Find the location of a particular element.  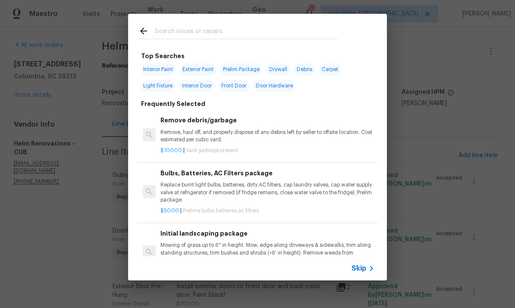

span: Prelims bulbs batteries ac filters is located at coordinates (221, 211).